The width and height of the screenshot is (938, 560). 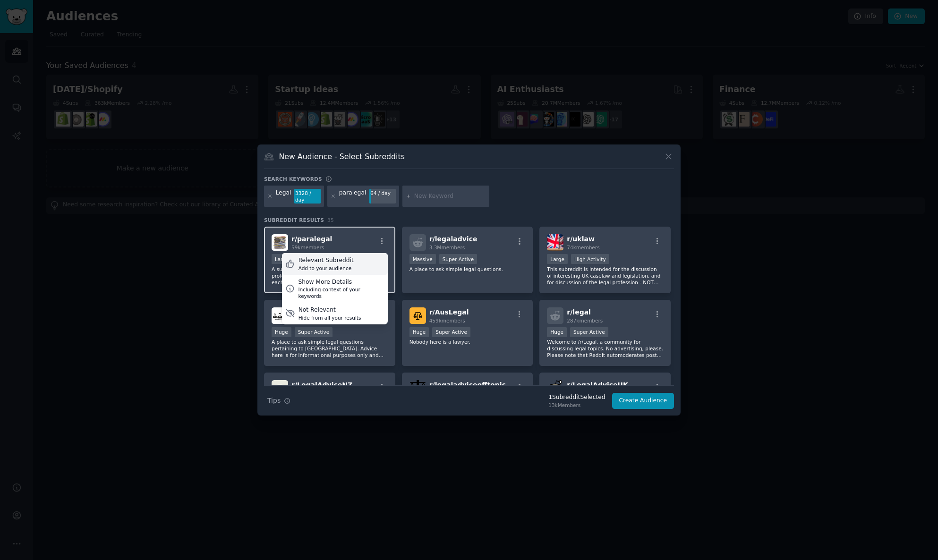 I want to click on div: 3328 / day, so click(x=308, y=196).